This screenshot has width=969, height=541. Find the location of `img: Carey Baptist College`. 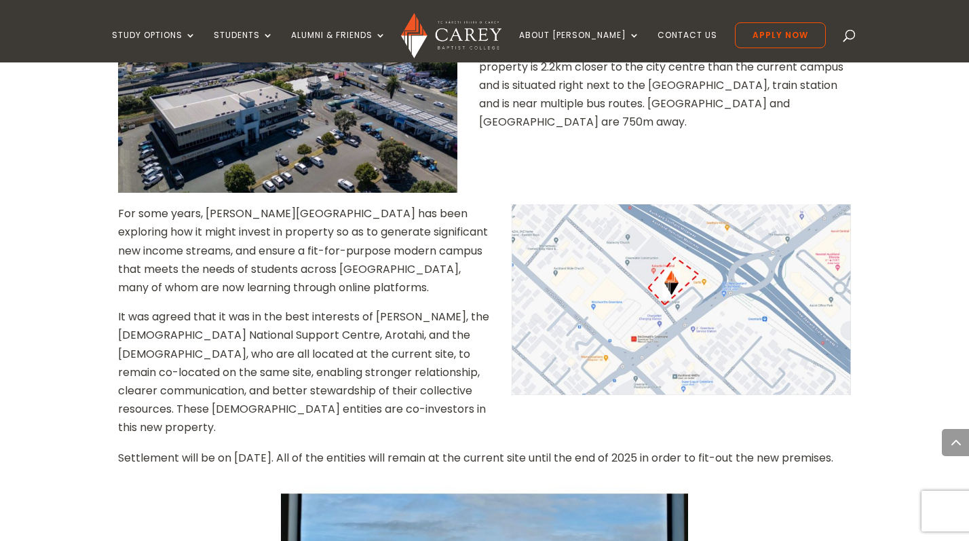

img: Carey Baptist College is located at coordinates (451, 35).